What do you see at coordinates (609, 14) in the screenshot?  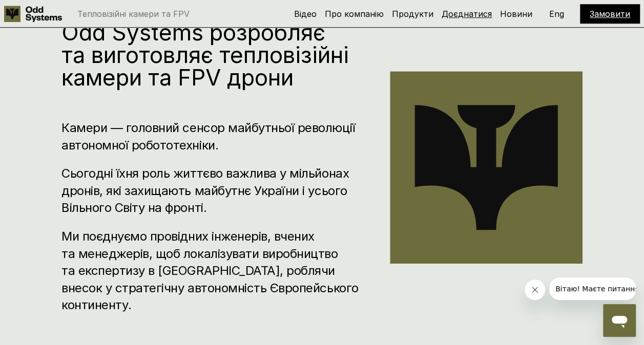 I see `a: Замовити` at bounding box center [609, 14].